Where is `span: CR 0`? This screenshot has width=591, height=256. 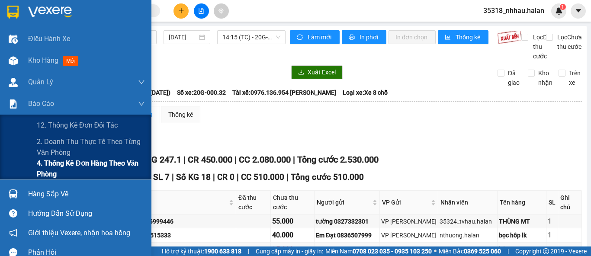
span: CR 0 is located at coordinates (226, 177).